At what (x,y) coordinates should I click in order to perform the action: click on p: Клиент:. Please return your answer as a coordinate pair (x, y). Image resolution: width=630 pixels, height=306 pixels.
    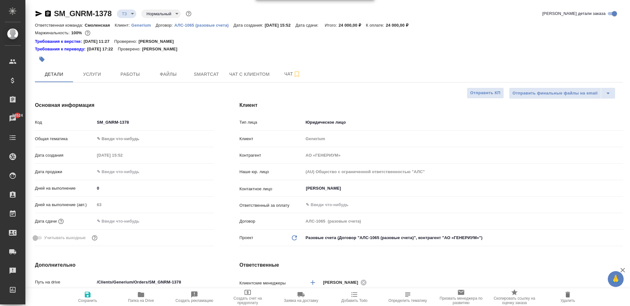
    Looking at the image, I should click on (123, 25).